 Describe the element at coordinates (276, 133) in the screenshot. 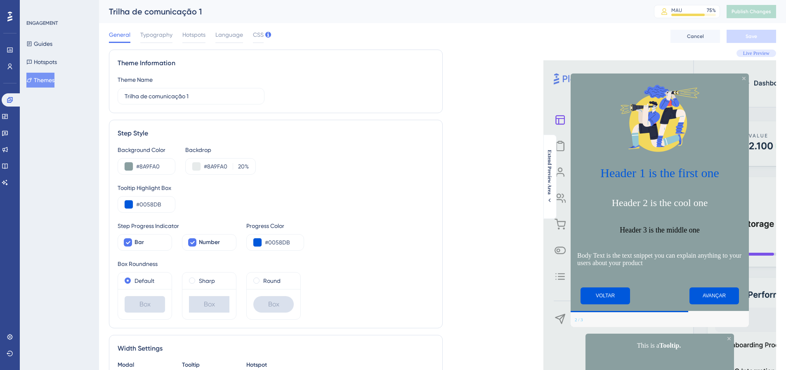

I see `div: Step Style` at that location.